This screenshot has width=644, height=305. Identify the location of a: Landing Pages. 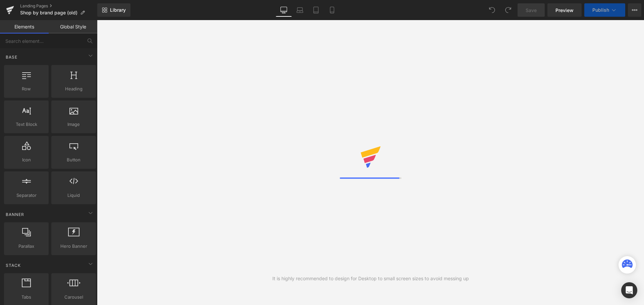
(59, 6).